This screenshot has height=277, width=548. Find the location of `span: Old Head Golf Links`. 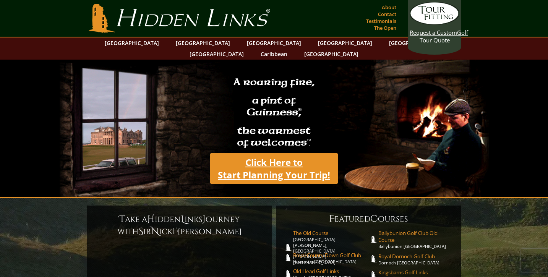

span: Old Head Golf Links is located at coordinates (331, 271).